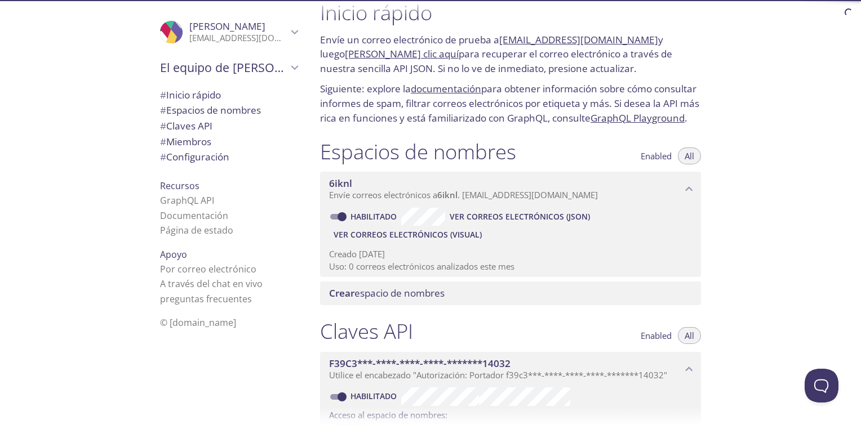 The width and height of the screenshot is (861, 425). Describe the element at coordinates (229, 157) in the screenshot. I see `div: Configuración del equipo` at that location.